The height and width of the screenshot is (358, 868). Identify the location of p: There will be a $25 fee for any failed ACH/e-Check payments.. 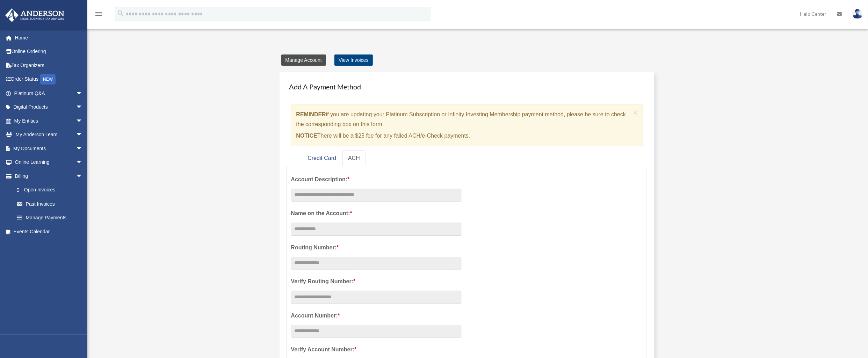
(463, 136).